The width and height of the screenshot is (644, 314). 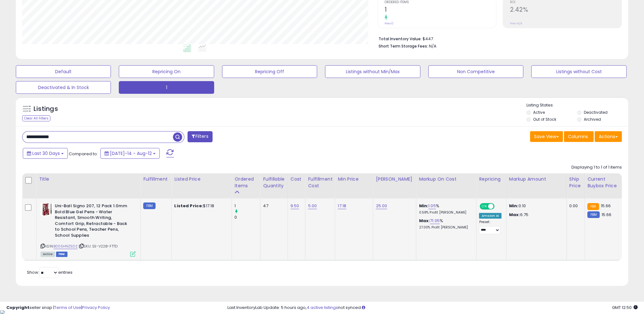 What do you see at coordinates (322, 307) in the screenshot?
I see `a: 4 active listings` at bounding box center [322, 307].